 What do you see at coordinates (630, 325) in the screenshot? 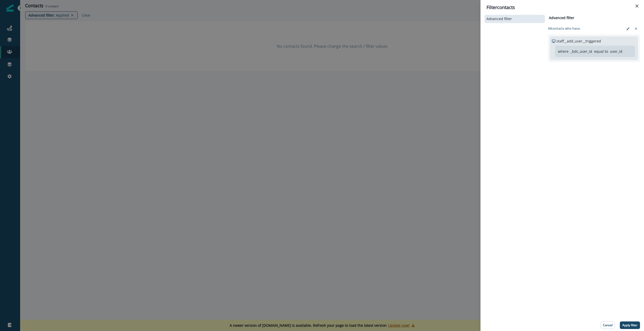
I see `button: Apply filter` at bounding box center [630, 325].